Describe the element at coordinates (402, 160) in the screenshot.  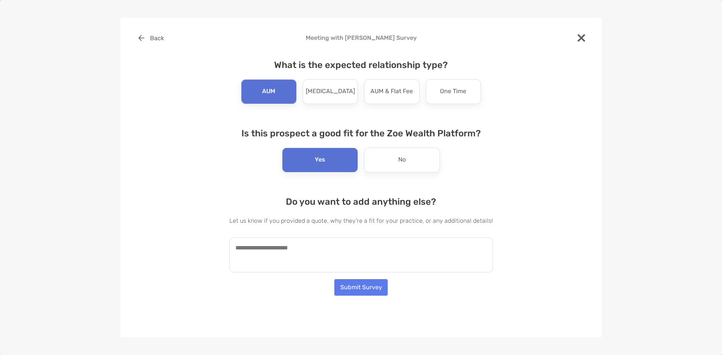
I see `p: No` at that location.